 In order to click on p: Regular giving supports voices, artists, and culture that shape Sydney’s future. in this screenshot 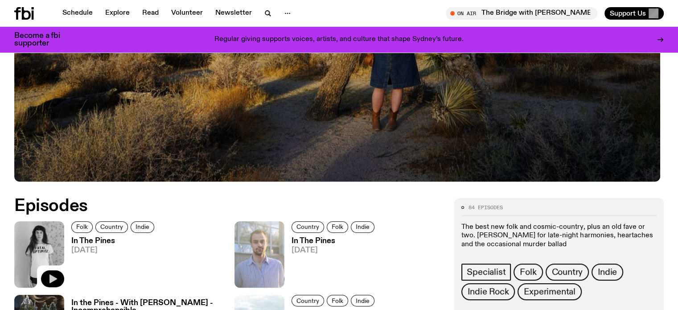, I will do `click(339, 40)`.